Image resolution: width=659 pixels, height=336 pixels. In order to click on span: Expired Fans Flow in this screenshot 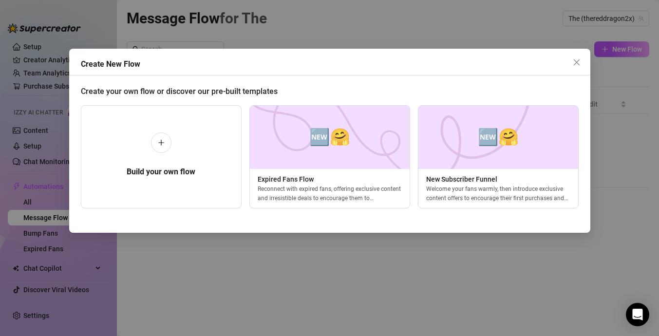, I will do `click(329, 179)`.